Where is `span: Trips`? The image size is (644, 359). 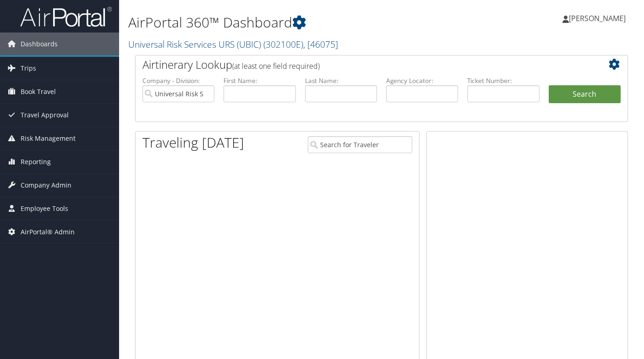
span: Trips is located at coordinates (28, 68).